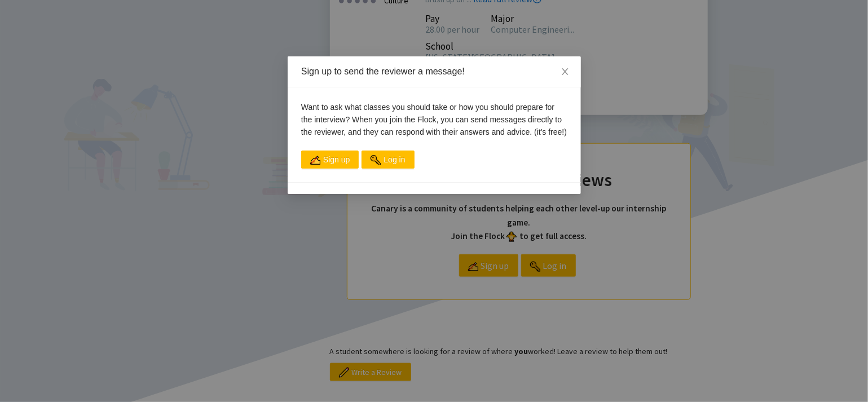  Describe the element at coordinates (330, 159) in the screenshot. I see `a: Sign up` at that location.